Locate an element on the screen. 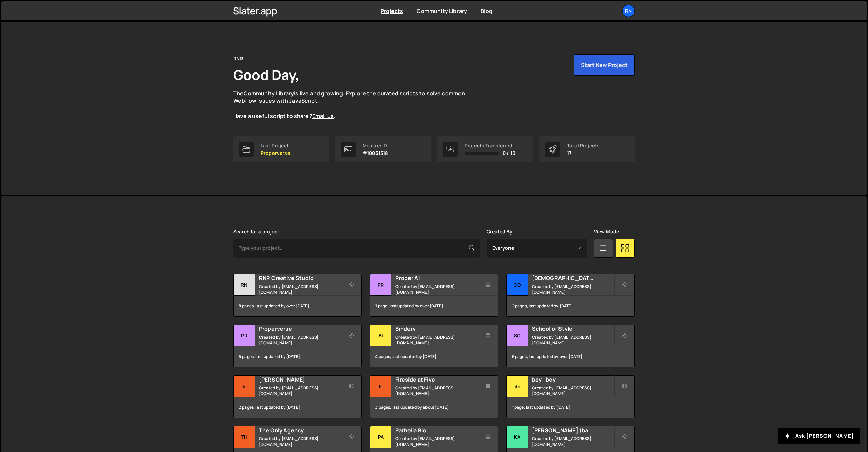 The height and width of the screenshot is (452, 868). h2: bey_bey is located at coordinates (572, 379).